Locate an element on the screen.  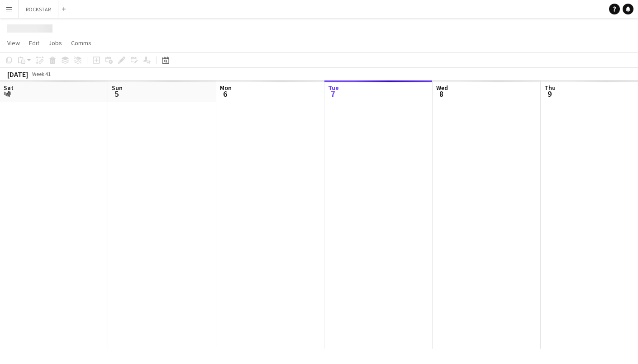
span: 9 is located at coordinates (549, 94).